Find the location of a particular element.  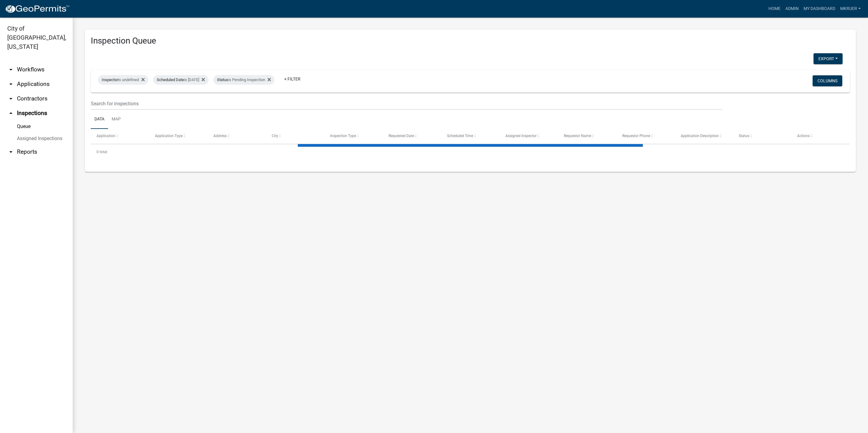

a: Map is located at coordinates (116, 120).